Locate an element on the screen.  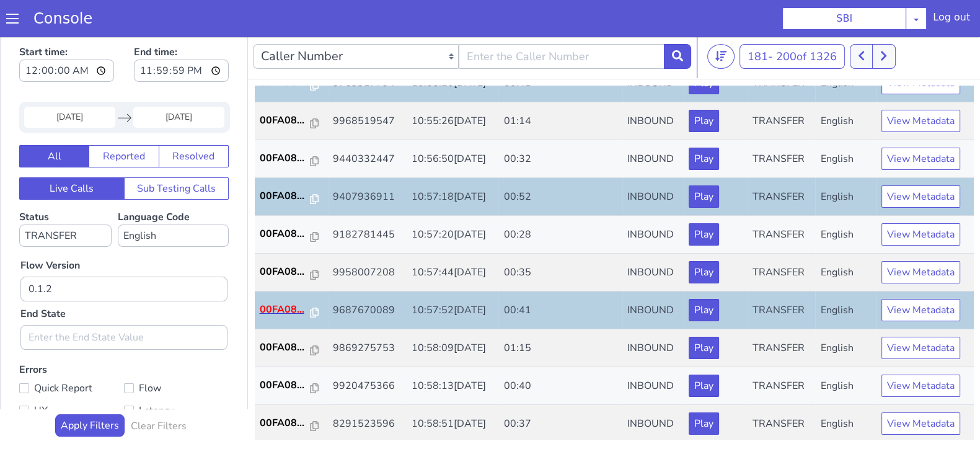
td: 00:35 is located at coordinates (560, 238).